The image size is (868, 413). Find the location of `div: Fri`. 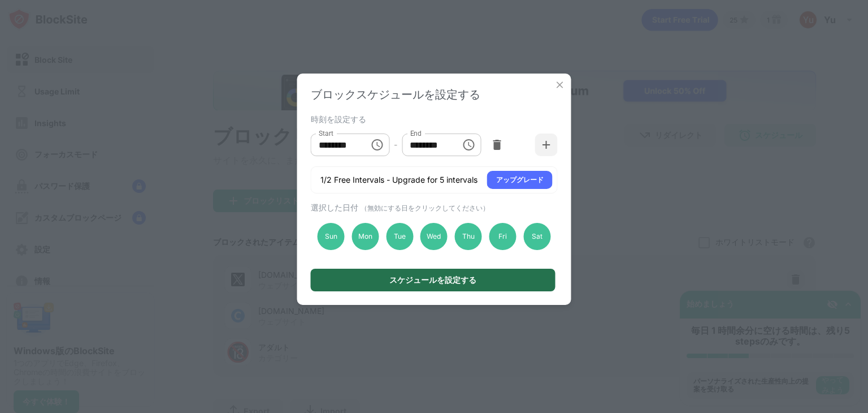

div: Fri is located at coordinates (503, 237).